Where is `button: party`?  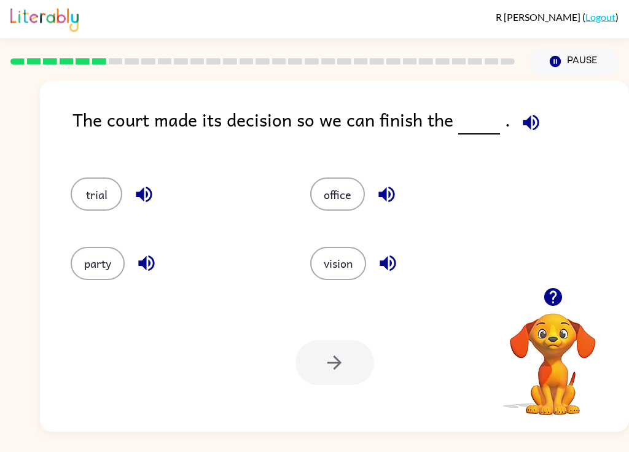
button: party is located at coordinates (98, 263).